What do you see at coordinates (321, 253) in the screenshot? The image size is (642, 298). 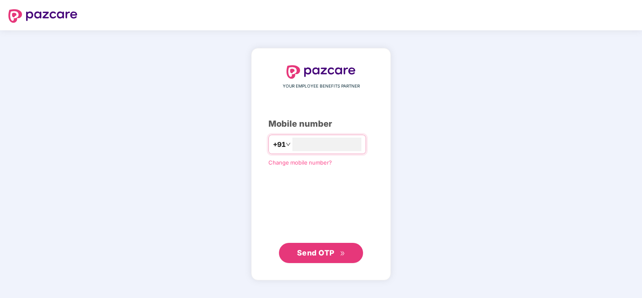 I see `button: Send OTPdouble-right` at bounding box center [321, 253].